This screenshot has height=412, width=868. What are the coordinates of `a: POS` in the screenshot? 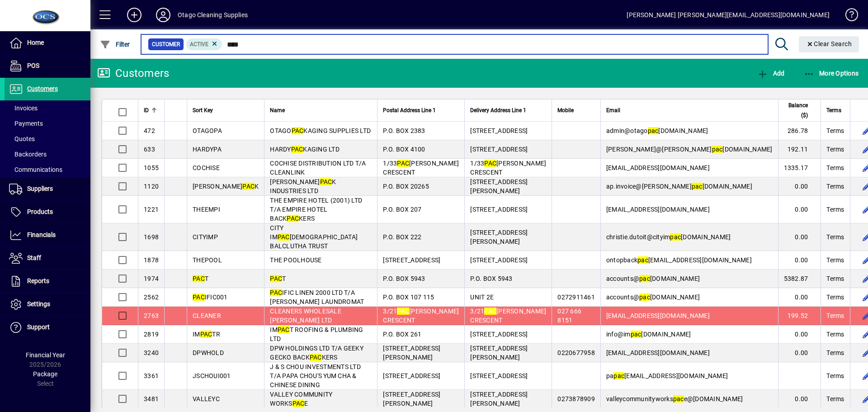 It's located at (47, 66).